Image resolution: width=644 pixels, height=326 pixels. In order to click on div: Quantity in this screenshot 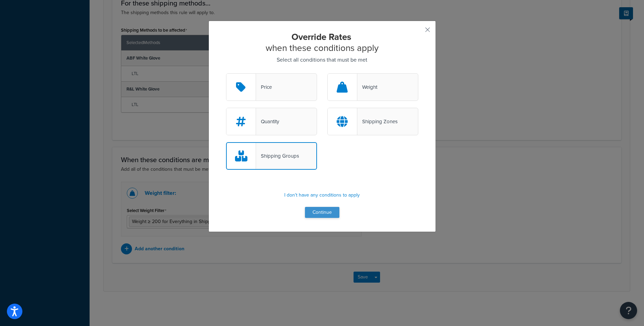, I will do `click(267, 122)`.